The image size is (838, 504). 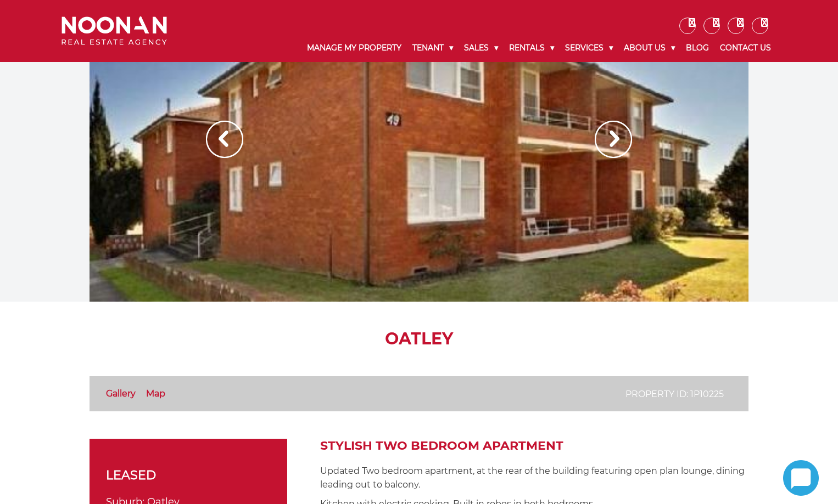 What do you see at coordinates (745, 48) in the screenshot?
I see `a: Contact Us` at bounding box center [745, 48].